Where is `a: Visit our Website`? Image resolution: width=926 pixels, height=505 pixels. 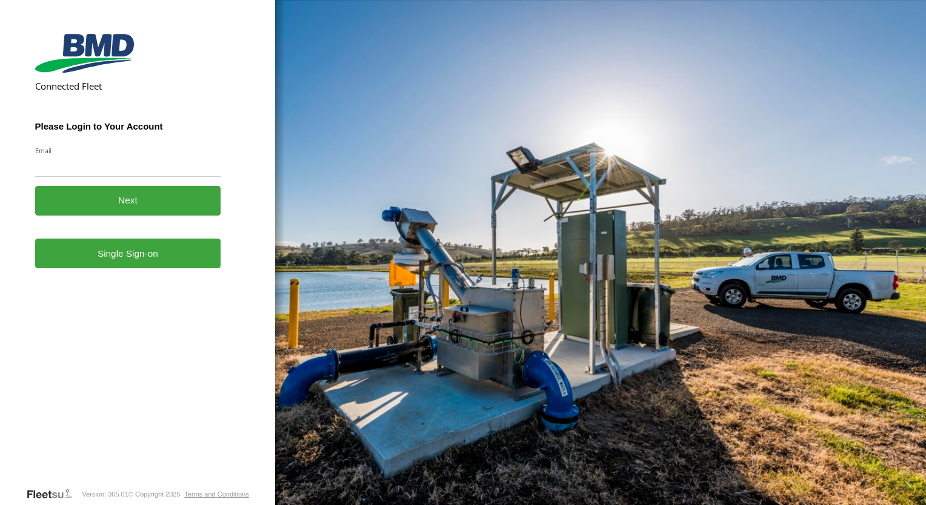
a: Visit our Website is located at coordinates (54, 494).